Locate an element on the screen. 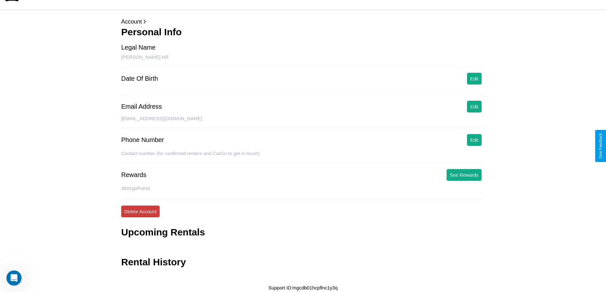 This screenshot has width=606, height=292. button: See Rewards is located at coordinates (464, 175).